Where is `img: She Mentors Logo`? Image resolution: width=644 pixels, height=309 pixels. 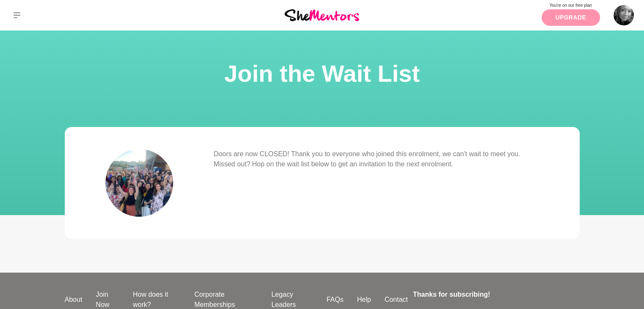 img: She Mentors Logo is located at coordinates (322, 15).